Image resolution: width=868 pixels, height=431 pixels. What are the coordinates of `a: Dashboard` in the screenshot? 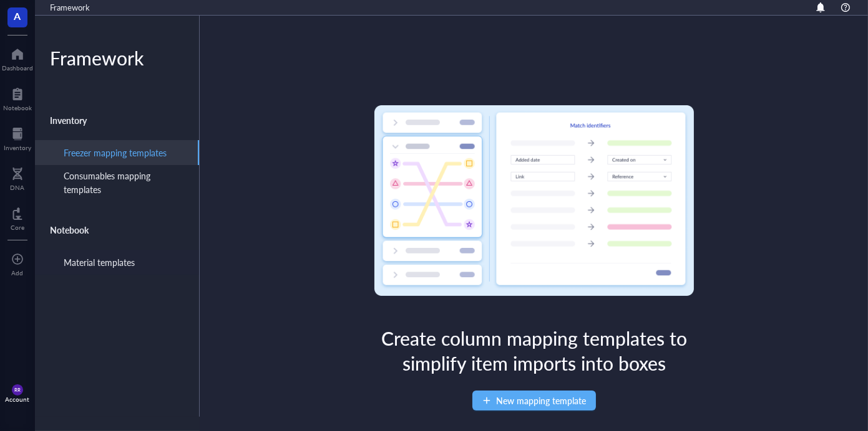 It's located at (18, 58).